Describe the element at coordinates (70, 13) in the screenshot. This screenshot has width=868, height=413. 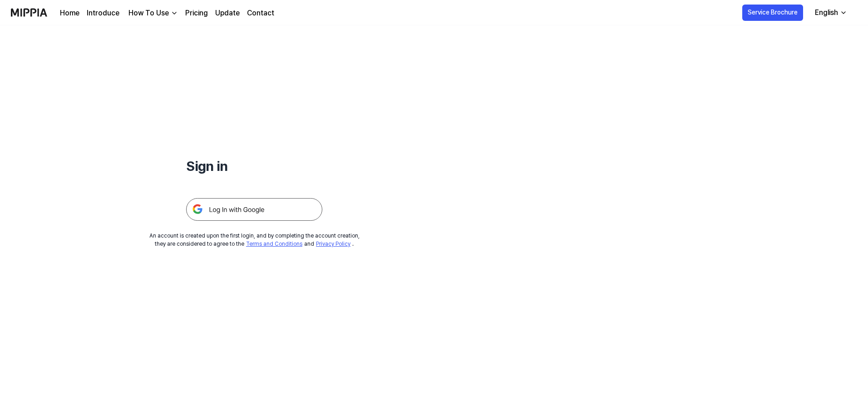
I see `a: Home` at that location.